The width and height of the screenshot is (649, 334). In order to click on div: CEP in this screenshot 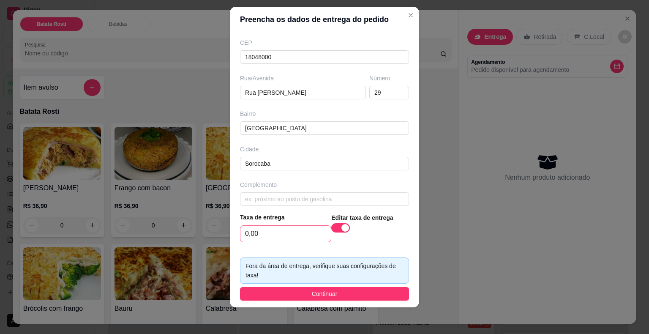, I will do `click(325, 43)`.